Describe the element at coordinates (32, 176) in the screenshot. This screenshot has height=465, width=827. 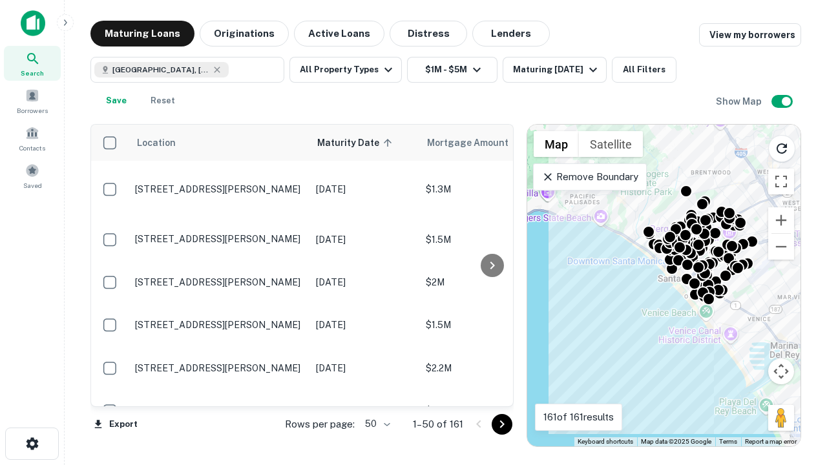
I see `div: Saved` at that location.